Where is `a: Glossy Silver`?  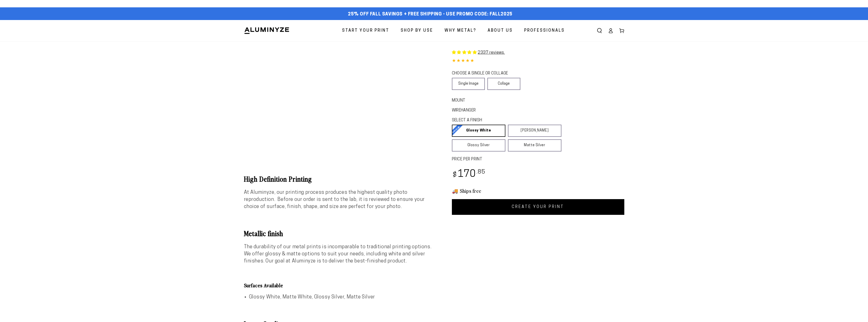
a: Glossy Silver is located at coordinates (479, 145).